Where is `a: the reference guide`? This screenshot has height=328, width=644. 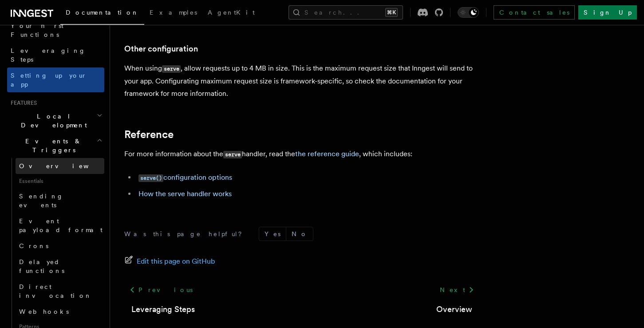
a: the reference guide is located at coordinates (327, 154).